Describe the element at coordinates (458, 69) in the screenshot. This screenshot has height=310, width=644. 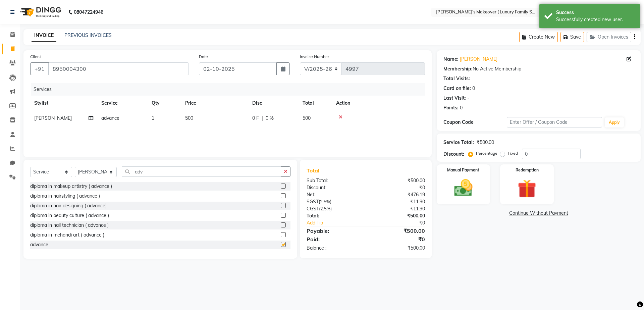
I see `div: Membership:` at that location.